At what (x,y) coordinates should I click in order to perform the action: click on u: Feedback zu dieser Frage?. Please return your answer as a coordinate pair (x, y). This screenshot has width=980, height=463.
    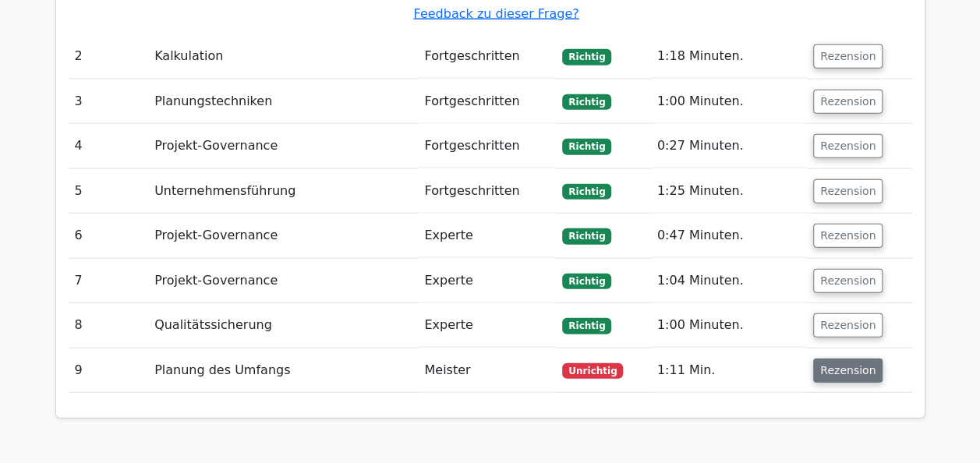
    Looking at the image, I should click on (495, 13).